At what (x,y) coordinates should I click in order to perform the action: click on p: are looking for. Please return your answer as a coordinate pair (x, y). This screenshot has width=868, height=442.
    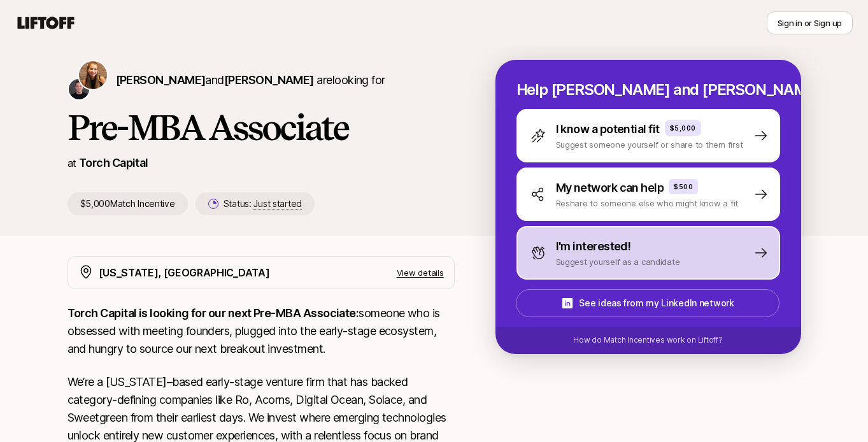
    Looking at the image, I should click on (250, 80).